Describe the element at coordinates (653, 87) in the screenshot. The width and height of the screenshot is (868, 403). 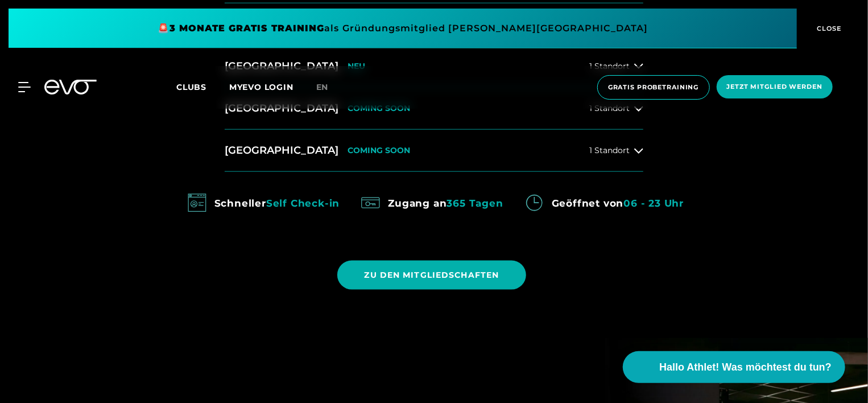
I see `span: Gratis Probetraining` at that location.